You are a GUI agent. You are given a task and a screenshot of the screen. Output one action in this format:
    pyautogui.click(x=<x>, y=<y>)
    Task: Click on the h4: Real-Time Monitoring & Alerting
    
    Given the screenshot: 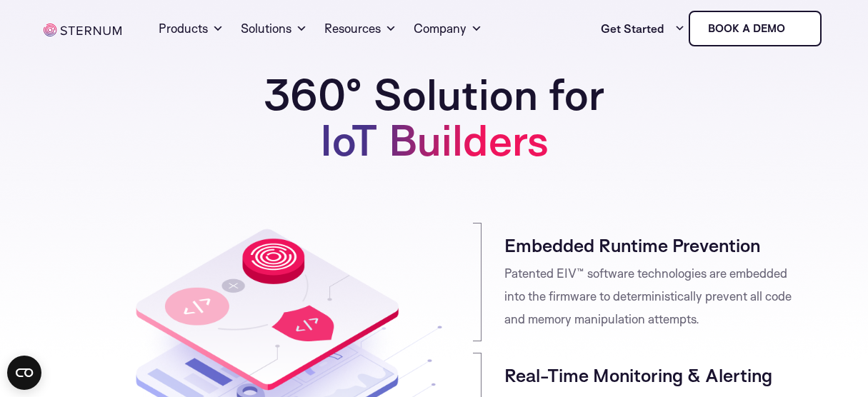 What is the action you would take?
    pyautogui.click(x=649, y=375)
    